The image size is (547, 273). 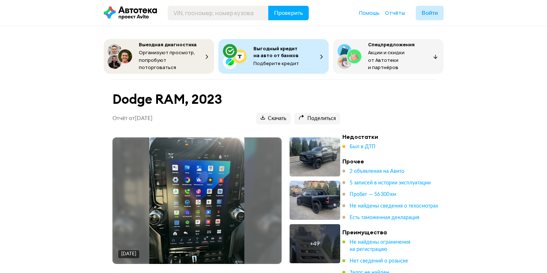 What do you see at coordinates (273, 56) in the screenshot?
I see `button: Выгодный кредит на авто от банковПодберите кредит` at bounding box center [273, 56].